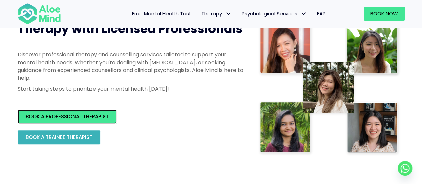  What do you see at coordinates (162, 14) in the screenshot?
I see `a: Free Mental Health Test` at bounding box center [162, 14].